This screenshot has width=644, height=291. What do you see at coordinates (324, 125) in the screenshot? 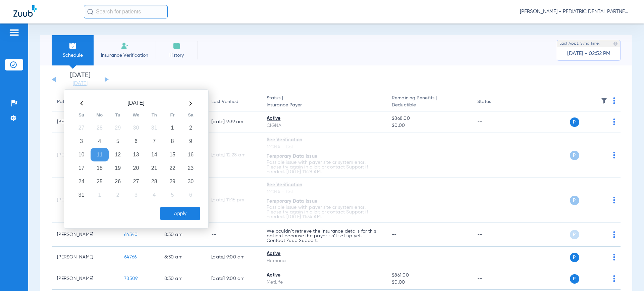
I see `div: CIGNA` at bounding box center [324, 125].